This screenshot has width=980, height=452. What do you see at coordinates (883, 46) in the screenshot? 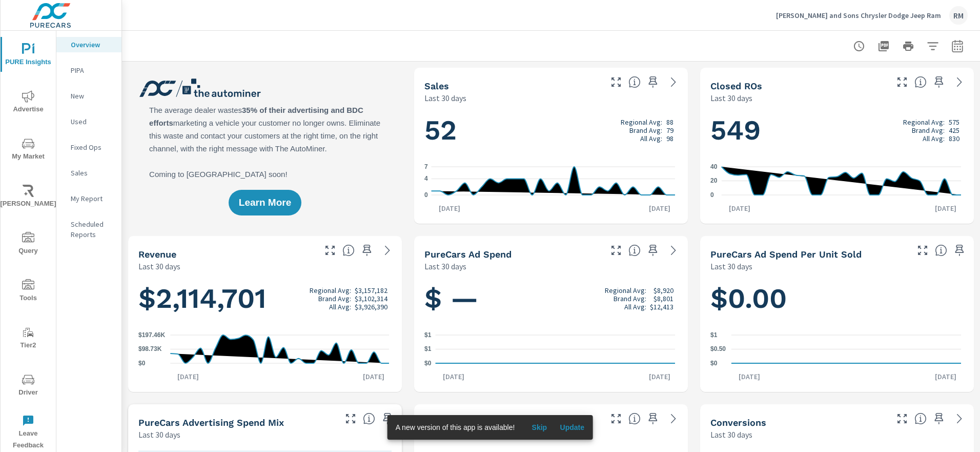
I see `button: "Export Report to PDF"` at bounding box center [883, 46].